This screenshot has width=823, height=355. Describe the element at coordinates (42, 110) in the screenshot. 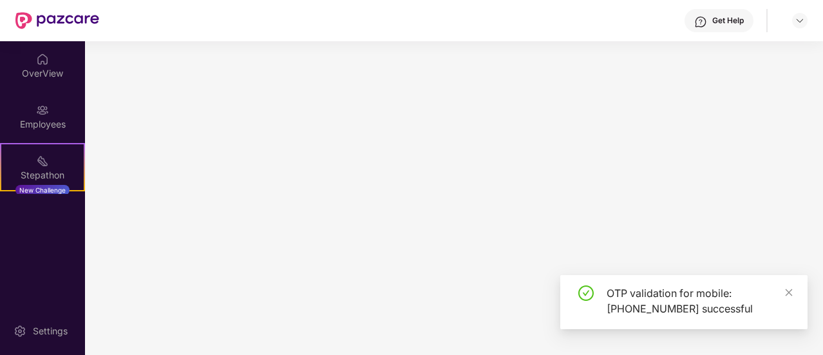

I see `img: svg+xml;base64,PHN2ZyBpZD0iRW1wbG95ZWVzIiB4bWxucz0iaHR0cDovL3d3dy53My5vcmcvMjAwMC9zdmciIHdpZHRoPS...` at that location.